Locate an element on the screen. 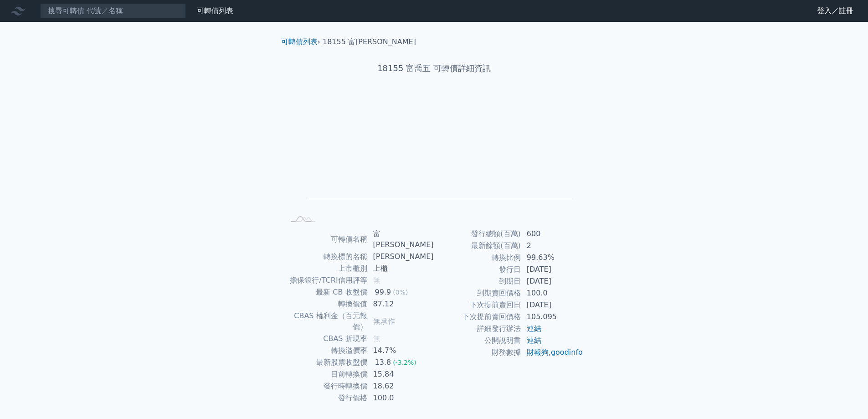 This screenshot has height=419, width=868. td: 目前轉換價 is located at coordinates (326, 374).